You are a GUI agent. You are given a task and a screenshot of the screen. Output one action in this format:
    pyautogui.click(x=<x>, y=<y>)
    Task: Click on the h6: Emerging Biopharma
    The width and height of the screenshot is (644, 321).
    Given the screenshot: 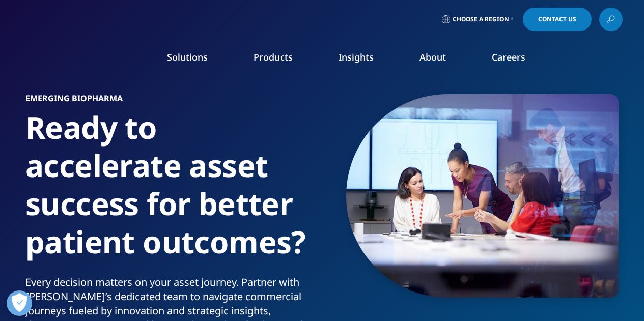 What is the action you would take?
    pyautogui.click(x=172, y=101)
    